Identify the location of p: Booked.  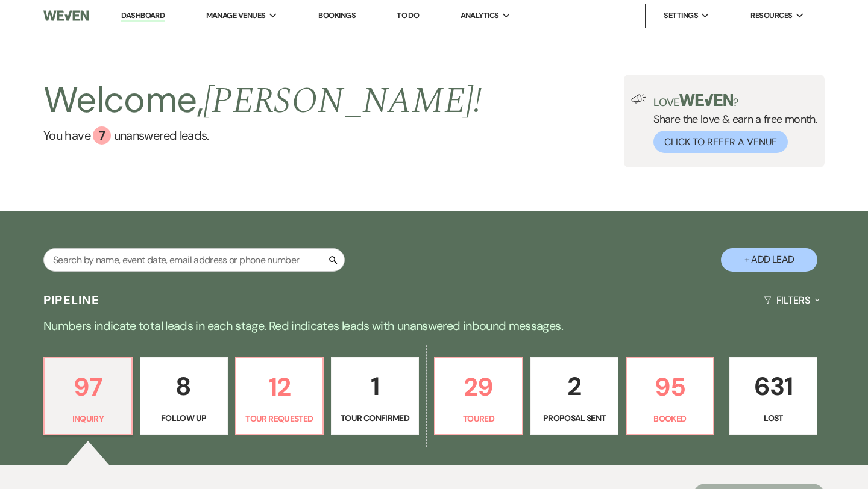
(671, 419).